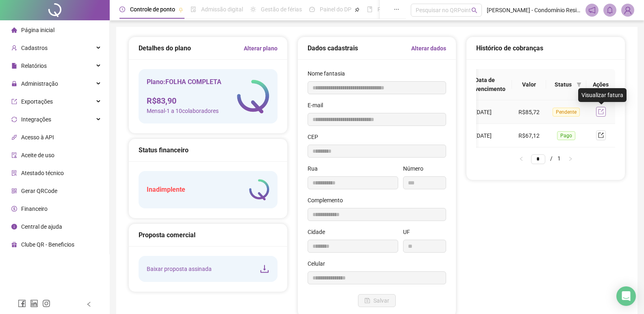 The height and width of the screenshot is (314, 644). I want to click on div: Status financeiro, so click(208, 150).